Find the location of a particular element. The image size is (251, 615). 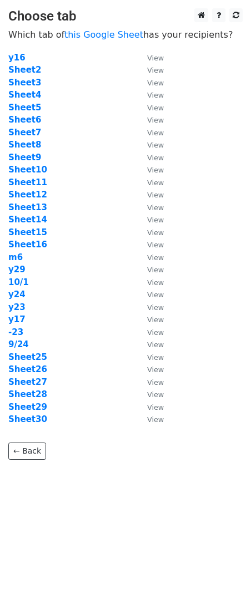

p: Which tab of has your recipients? is located at coordinates (125, 34).